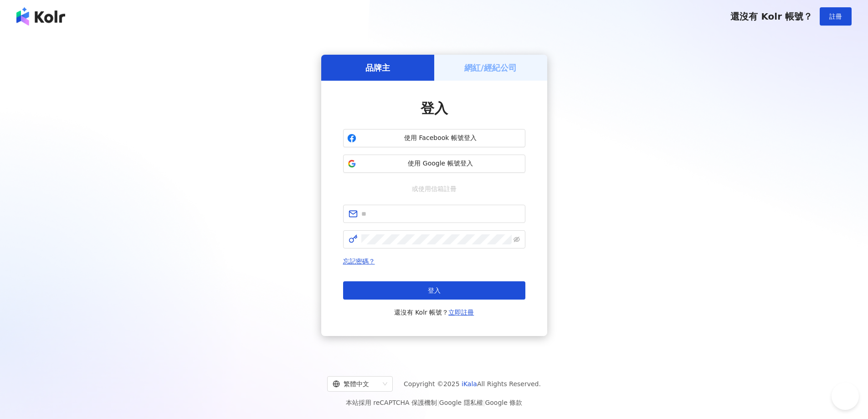 This screenshot has height=419, width=868. I want to click on button: 使用 Facebook 帳號登入, so click(434, 138).